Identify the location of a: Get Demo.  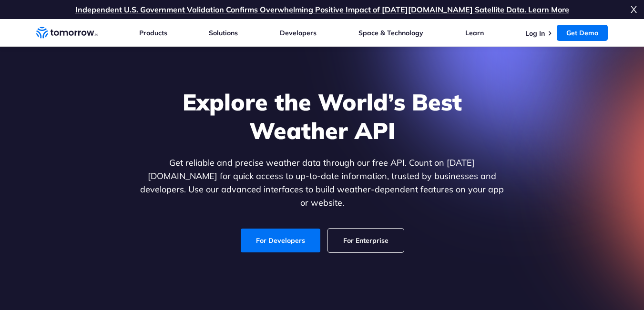
(582, 33).